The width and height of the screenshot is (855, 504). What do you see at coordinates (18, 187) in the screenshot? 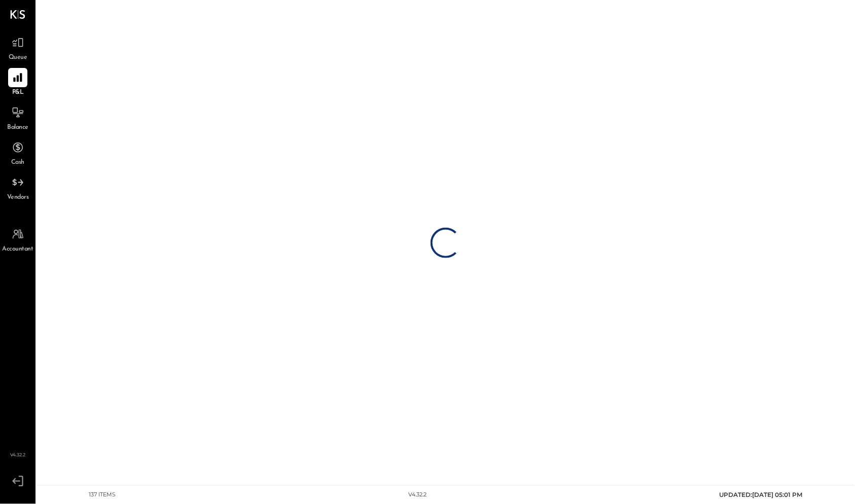
I see `a: Vendors` at bounding box center [18, 187].